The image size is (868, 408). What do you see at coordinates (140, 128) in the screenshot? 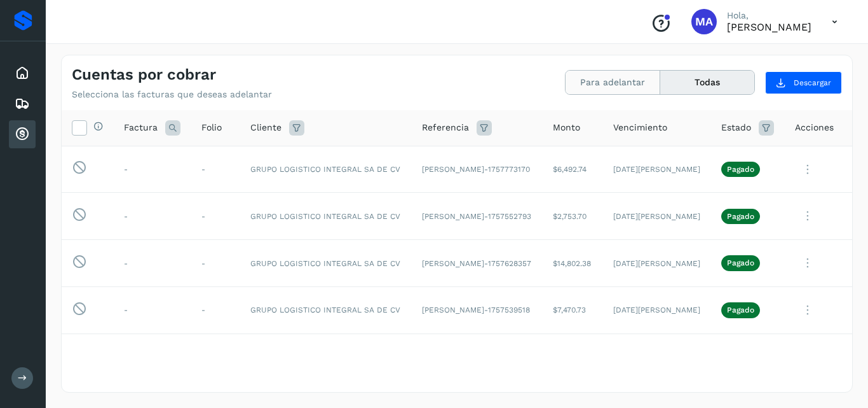
I see `span: Factura` at bounding box center [140, 128].